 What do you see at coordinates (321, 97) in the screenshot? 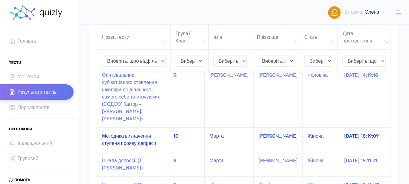
I see `td: Чоловіча` at bounding box center [321, 97].